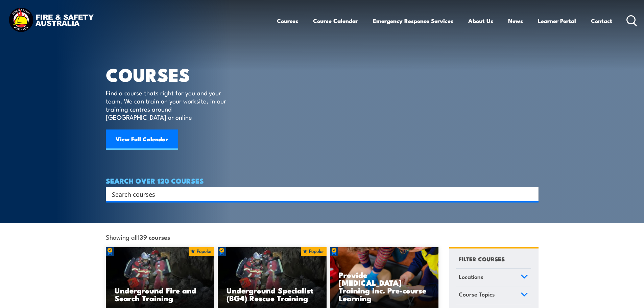 Image resolution: width=644 pixels, height=308 pixels. I want to click on button: Search magnifier button, so click(532, 194).